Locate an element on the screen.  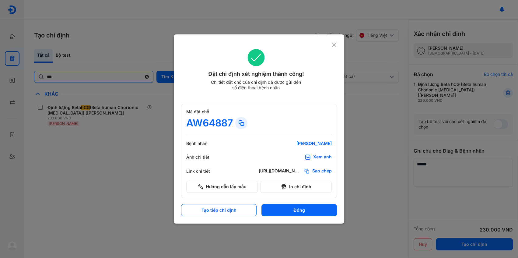
div: Đặt chỉ định xét nghiệm thành công! is located at coordinates (256, 74).